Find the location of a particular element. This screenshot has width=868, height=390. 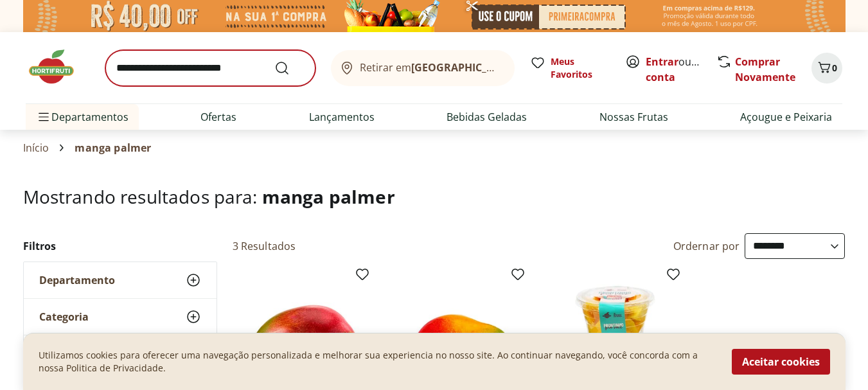

button: Carrinho is located at coordinates (826, 68).